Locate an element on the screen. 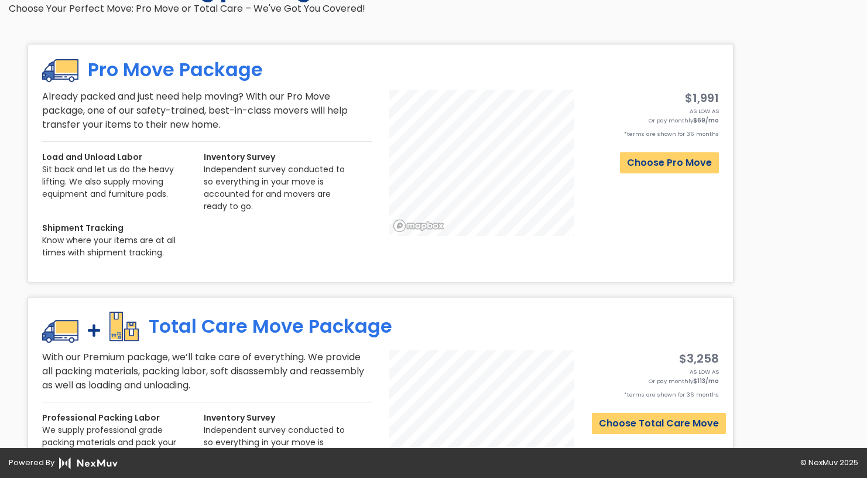  button: Choose Pro Move is located at coordinates (669, 163).